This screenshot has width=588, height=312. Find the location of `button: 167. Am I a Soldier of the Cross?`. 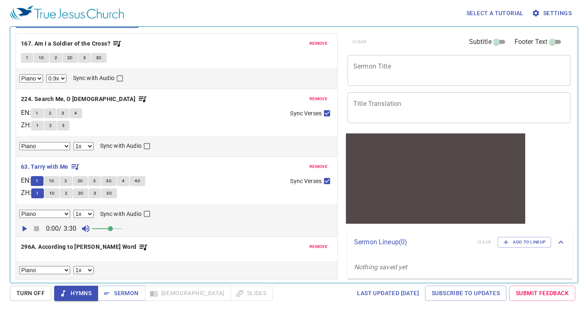

button: 167. Am I a Soldier of the Cross? is located at coordinates (71, 44).